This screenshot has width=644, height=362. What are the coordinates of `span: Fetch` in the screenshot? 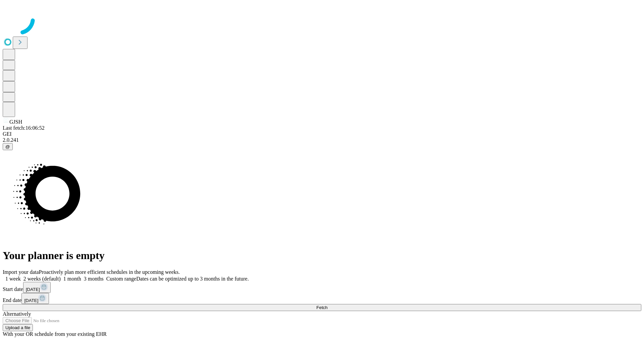 It's located at (322, 307).